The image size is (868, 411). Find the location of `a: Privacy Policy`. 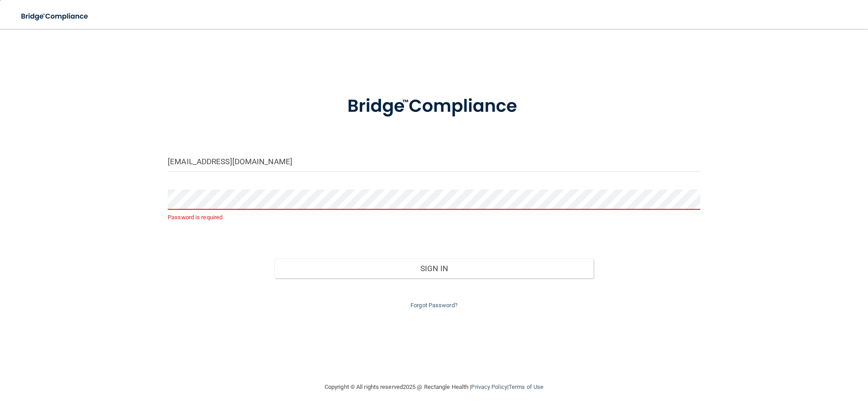

a: Privacy Policy is located at coordinates (489, 387).